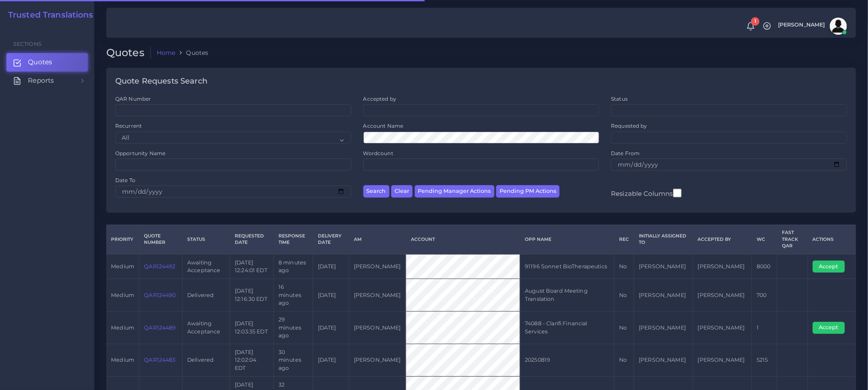 The width and height of the screenshot is (868, 390). What do you see at coordinates (832, 240) in the screenshot?
I see `th: Actions` at bounding box center [832, 240].